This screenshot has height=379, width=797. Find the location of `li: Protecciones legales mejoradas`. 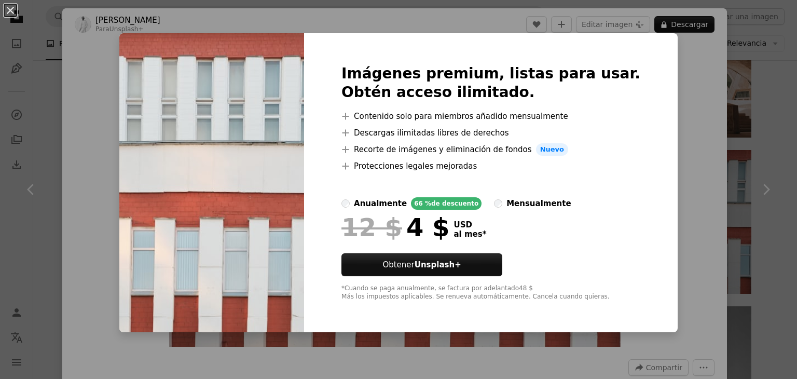

li: Protecciones legales mejoradas is located at coordinates (491, 166).